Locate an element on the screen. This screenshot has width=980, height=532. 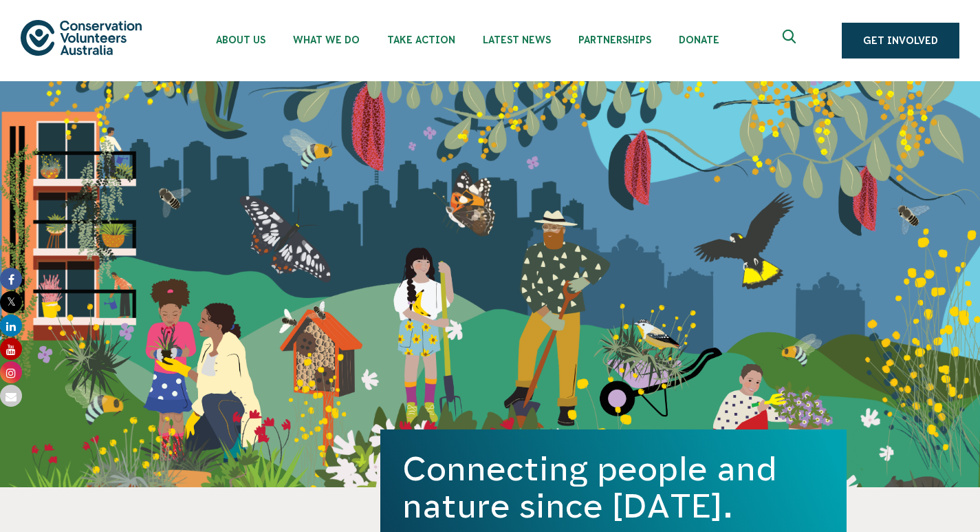
span: About Us is located at coordinates (241, 40).